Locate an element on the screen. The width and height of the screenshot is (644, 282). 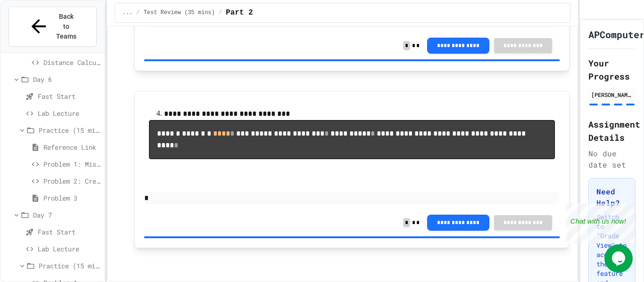
span: Problem 3 is located at coordinates (72, 198).